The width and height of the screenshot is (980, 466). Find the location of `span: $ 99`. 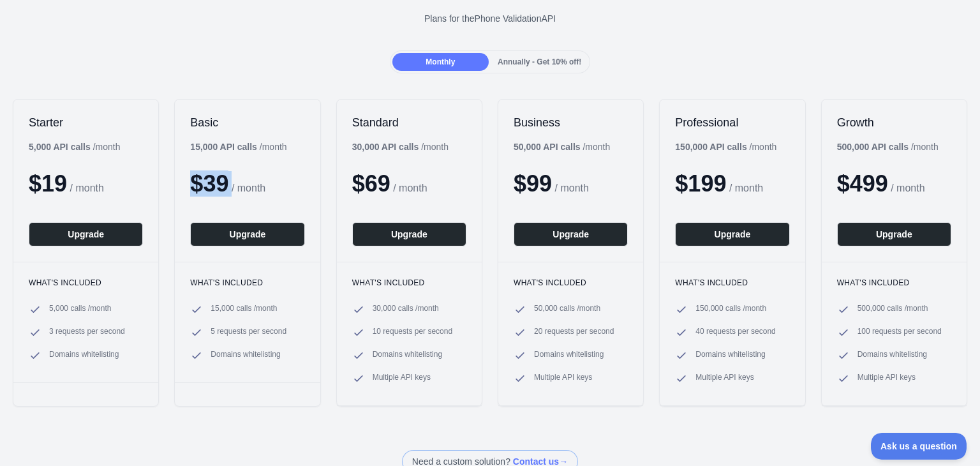

span: $ 99 is located at coordinates (533, 183).